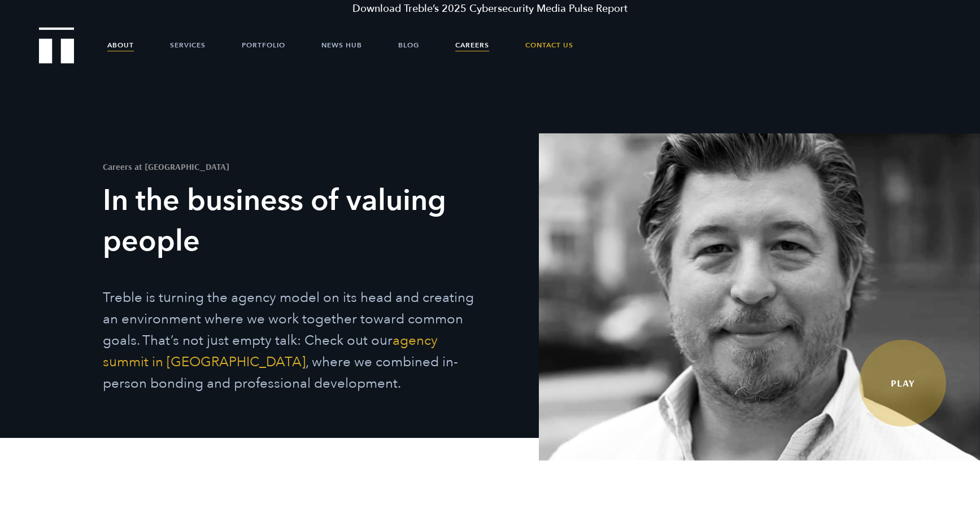 The width and height of the screenshot is (980, 522). I want to click on p: Treble is turning the agency model on its head and creating an environment where we work together..., so click(294, 341).